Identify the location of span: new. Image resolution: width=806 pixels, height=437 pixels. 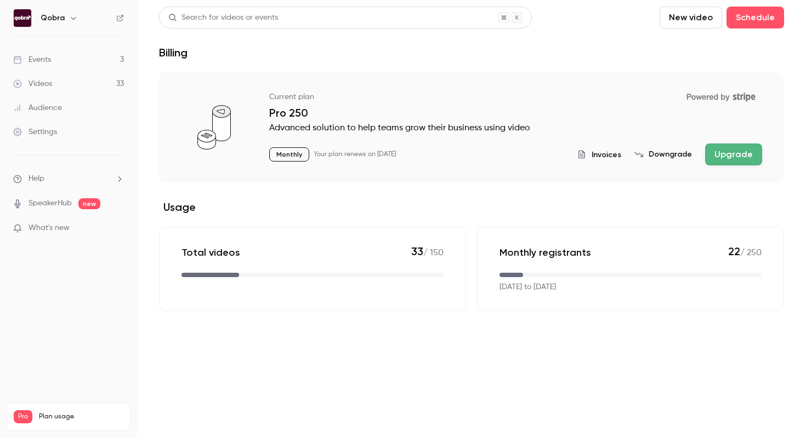
(89, 204).